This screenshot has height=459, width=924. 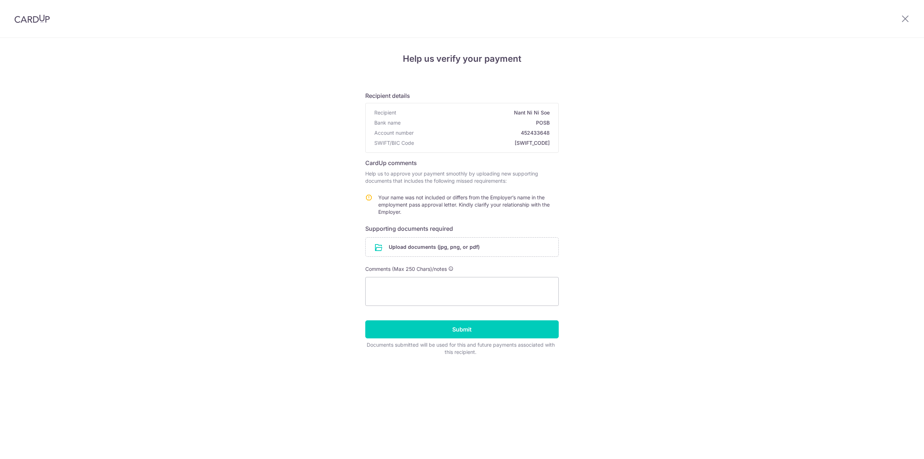 What do you see at coordinates (462, 329) in the screenshot?
I see `input: Submit` at bounding box center [462, 329].